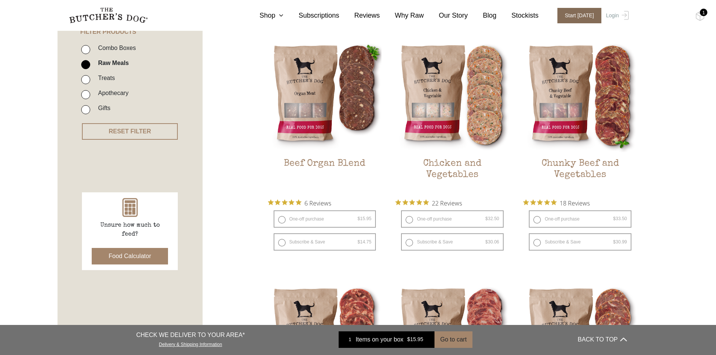 The height and width of the screenshot is (355, 716). What do you see at coordinates (360, 15) in the screenshot?
I see `a: Reviews` at bounding box center [360, 15].